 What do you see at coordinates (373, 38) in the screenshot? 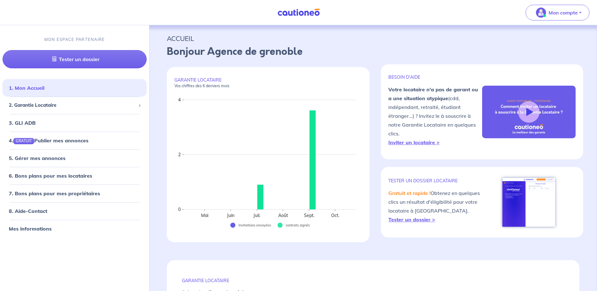
I see `p: ACCUEIL` at bounding box center [373, 38].